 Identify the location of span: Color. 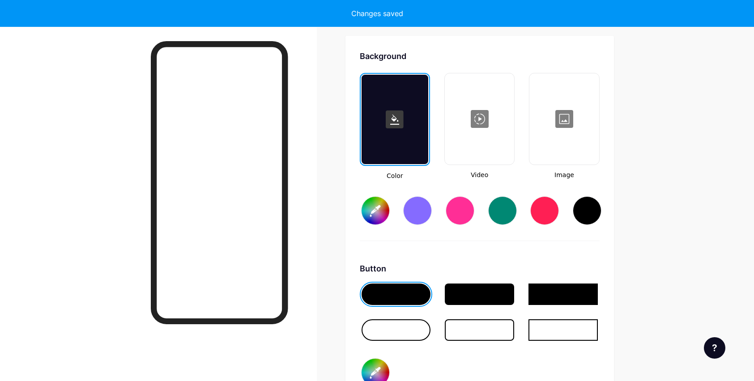
(395, 176).